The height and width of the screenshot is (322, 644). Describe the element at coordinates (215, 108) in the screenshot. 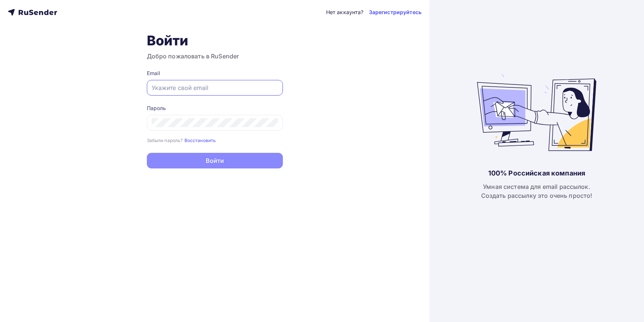

I see `div: Пароль` at that location.